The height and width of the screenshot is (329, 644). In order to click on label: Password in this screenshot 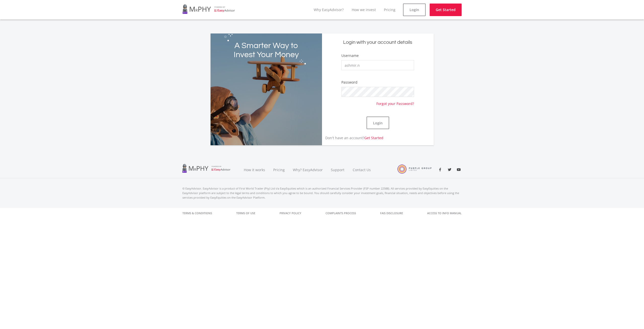, I will do `click(350, 82)`.